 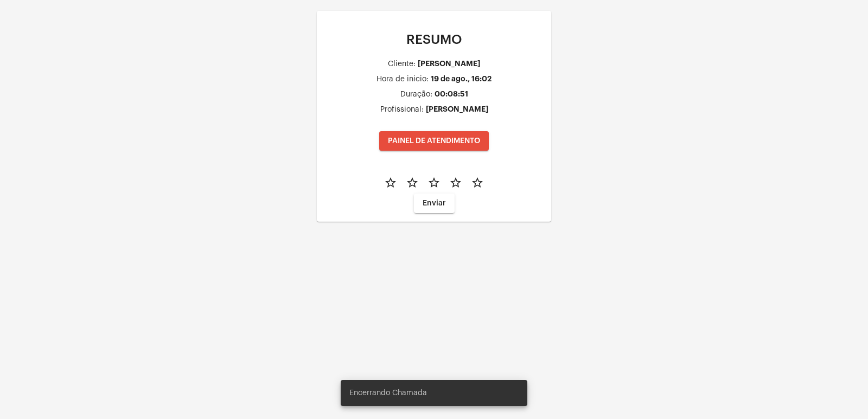 I want to click on div: 00:08:51, so click(x=451, y=94).